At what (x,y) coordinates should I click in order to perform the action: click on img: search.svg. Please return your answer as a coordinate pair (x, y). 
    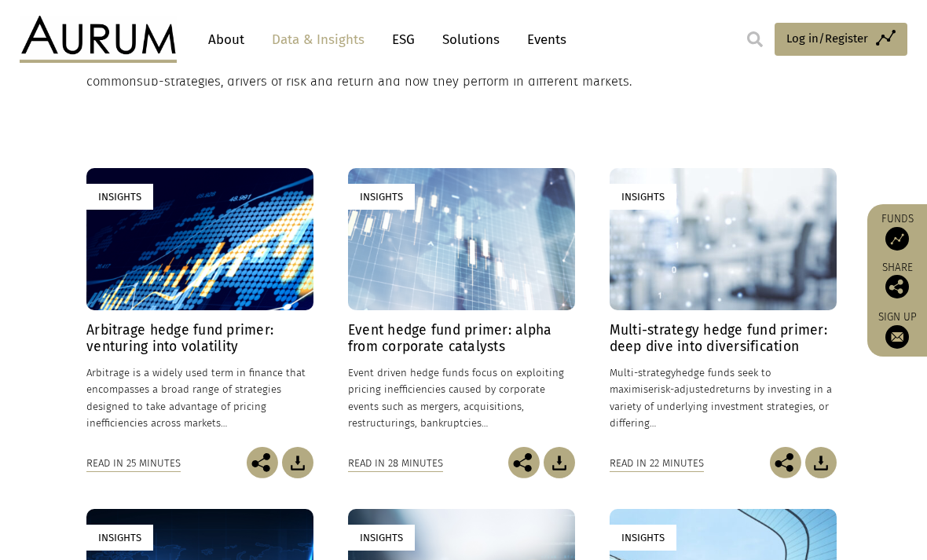
    Looking at the image, I should click on (755, 39).